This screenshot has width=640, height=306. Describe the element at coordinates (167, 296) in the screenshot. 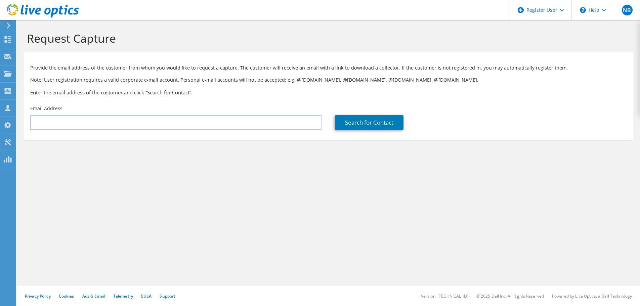

I see `a: Support` at that location.